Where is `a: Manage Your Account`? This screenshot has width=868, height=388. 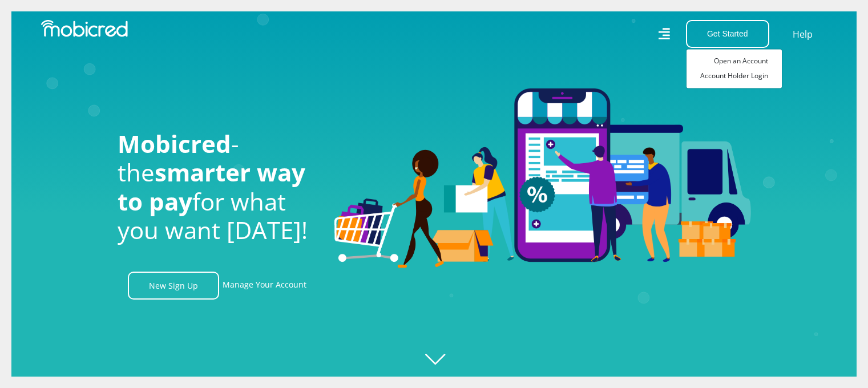 a: Manage Your Account is located at coordinates (264, 285).